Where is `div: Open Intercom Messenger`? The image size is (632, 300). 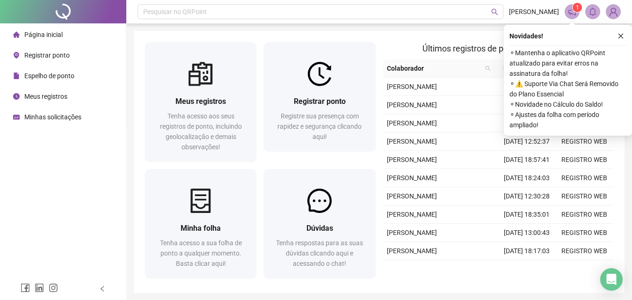
div: Open Intercom Messenger is located at coordinates (611, 279).